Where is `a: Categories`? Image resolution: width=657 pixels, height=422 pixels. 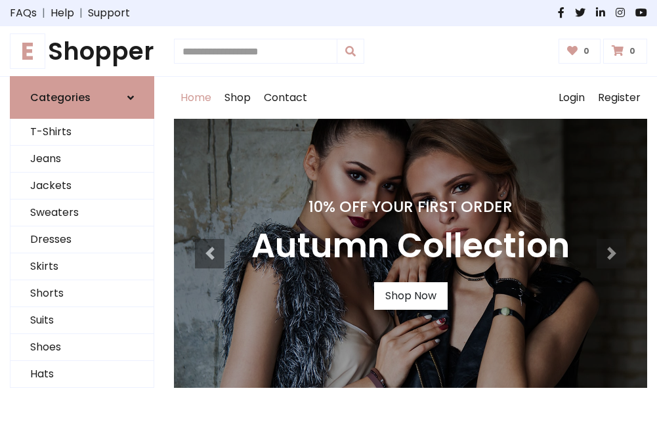 a: Categories is located at coordinates (82, 97).